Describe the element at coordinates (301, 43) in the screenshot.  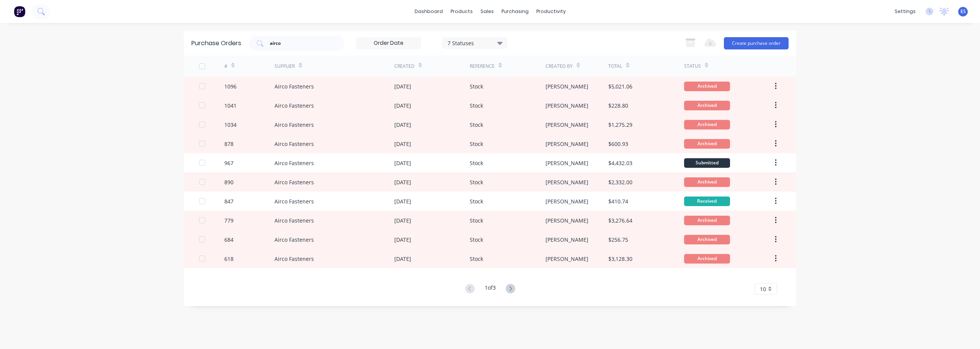
I see `input: Search purchase orders...` at that location.